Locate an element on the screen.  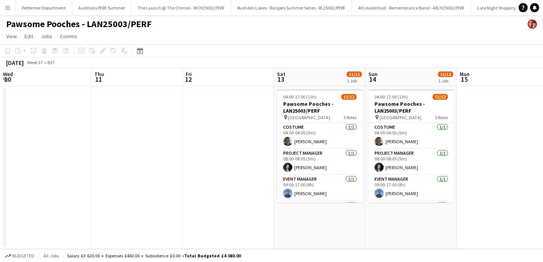
a: View is located at coordinates (11, 36).